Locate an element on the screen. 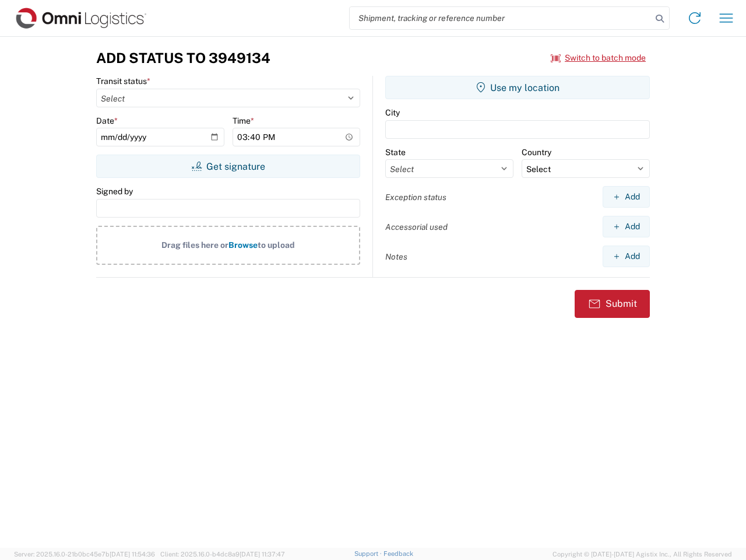 The width and height of the screenshot is (746, 560). label: State is located at coordinates (395, 152).